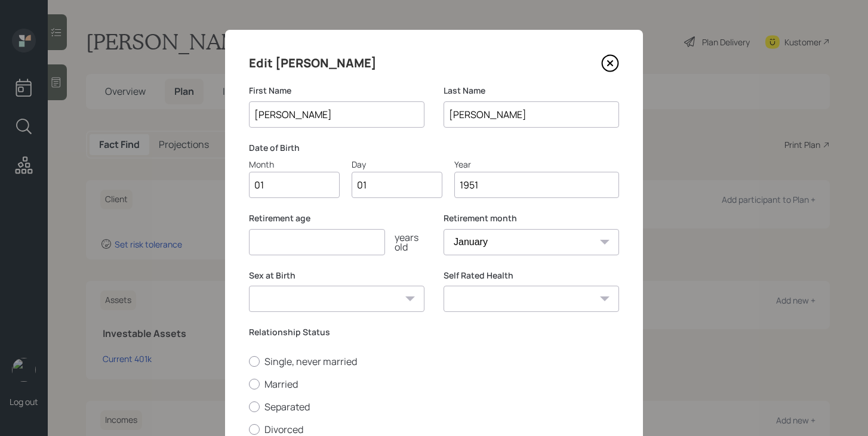 This screenshot has height=436, width=868. I want to click on label: Single, never married, so click(434, 362).